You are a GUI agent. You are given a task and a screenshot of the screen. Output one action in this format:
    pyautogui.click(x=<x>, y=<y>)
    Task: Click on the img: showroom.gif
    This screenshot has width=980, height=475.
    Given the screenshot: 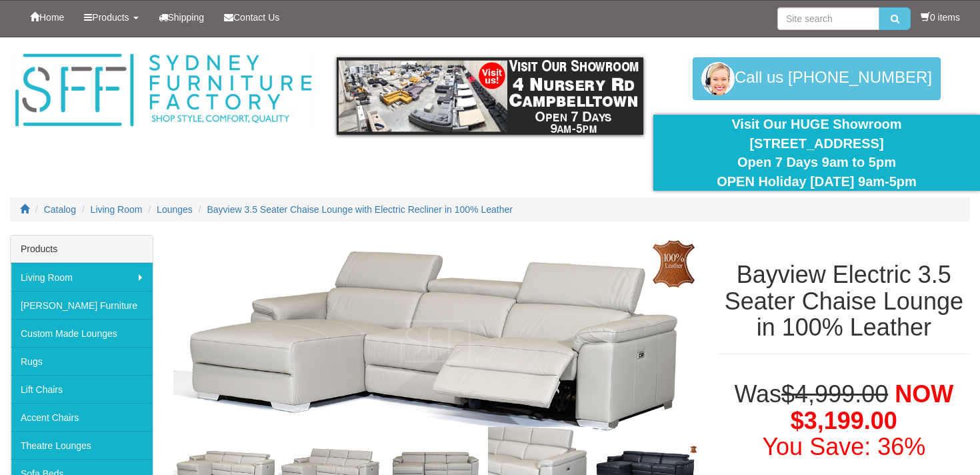 What is the action you would take?
    pyautogui.click(x=490, y=96)
    